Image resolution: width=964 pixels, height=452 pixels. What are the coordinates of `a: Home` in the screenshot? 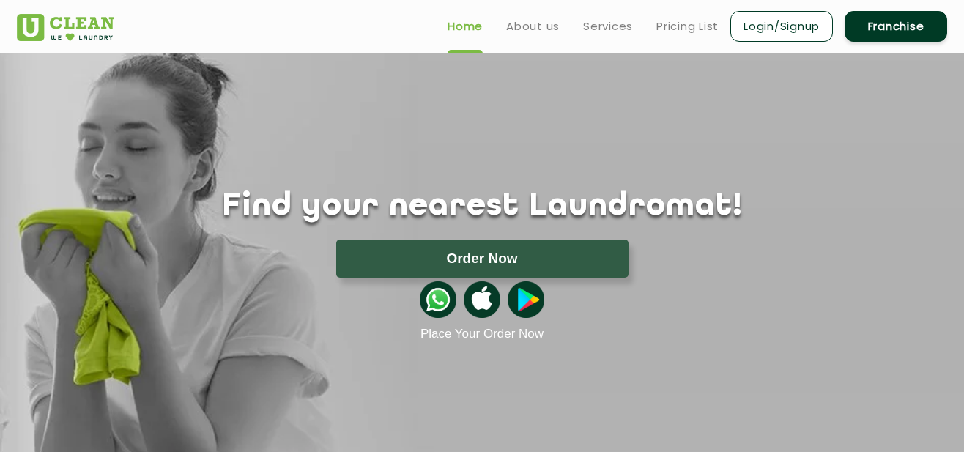 It's located at (465, 26).